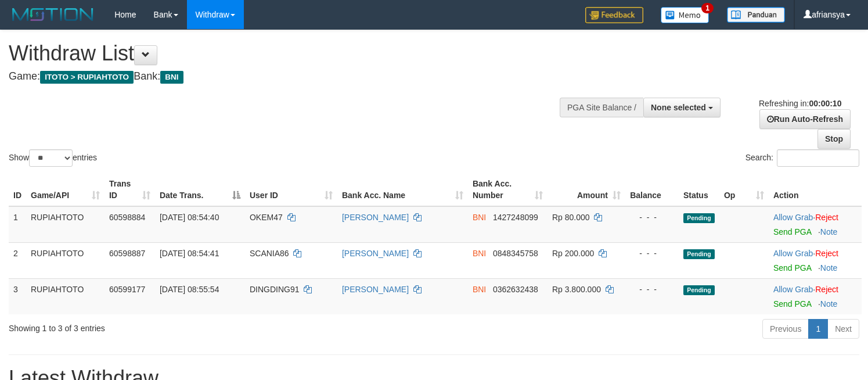 Image resolution: width=868 pixels, height=380 pixels. I want to click on a: Previous, so click(786, 329).